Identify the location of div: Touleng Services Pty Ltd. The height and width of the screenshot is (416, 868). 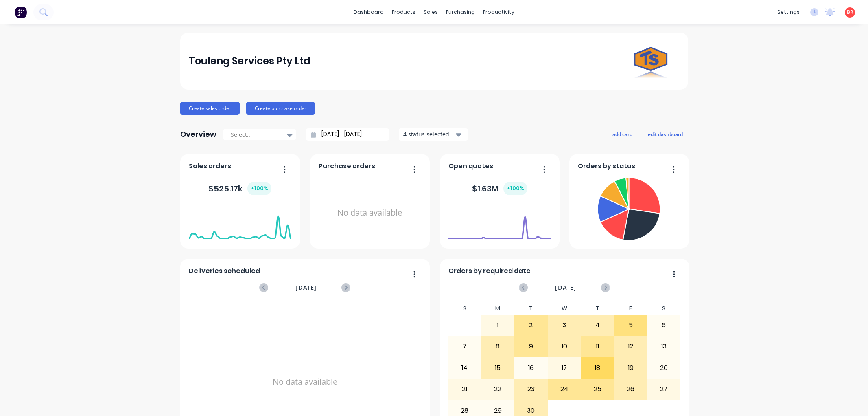
(250, 61).